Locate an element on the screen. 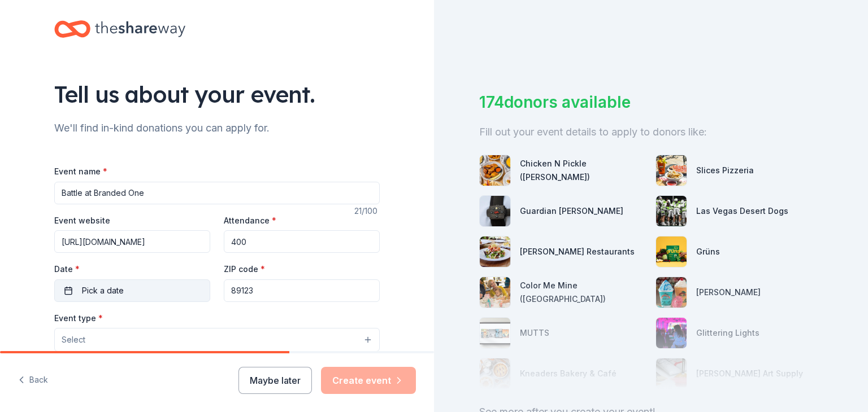 This screenshot has width=868, height=412. button: Select is located at coordinates (217, 340).